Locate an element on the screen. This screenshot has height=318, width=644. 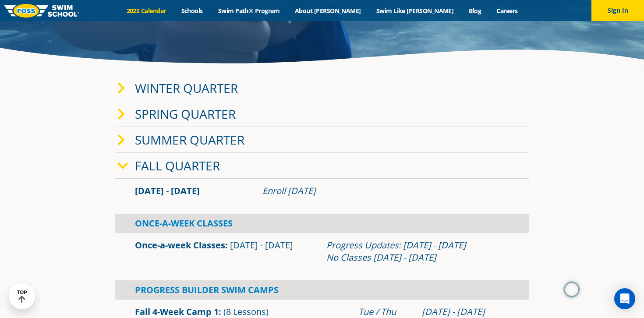
a: 2025 Calendar is located at coordinates (146, 10).